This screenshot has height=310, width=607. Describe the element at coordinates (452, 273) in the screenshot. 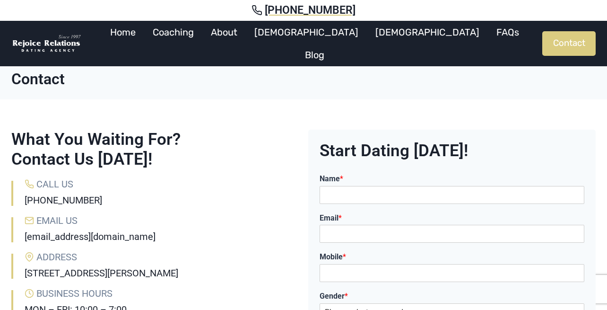

I see `input: Mobile` at that location.